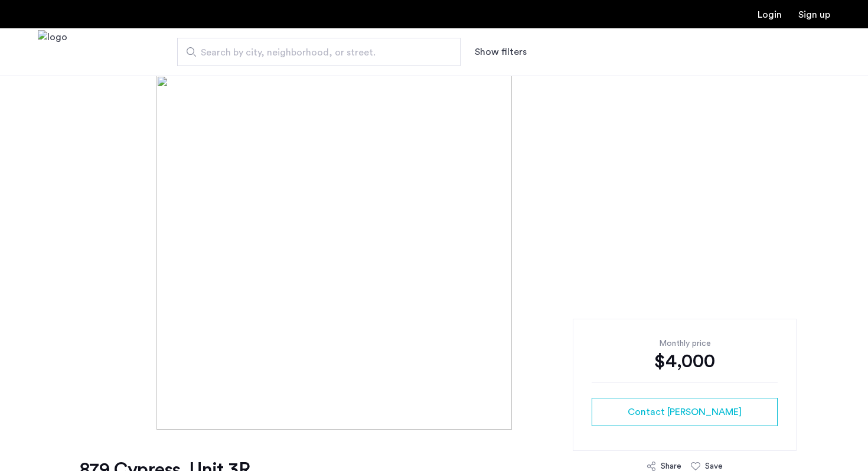 This screenshot has width=868, height=471. Describe the element at coordinates (685, 412) in the screenshot. I see `button: button` at that location.